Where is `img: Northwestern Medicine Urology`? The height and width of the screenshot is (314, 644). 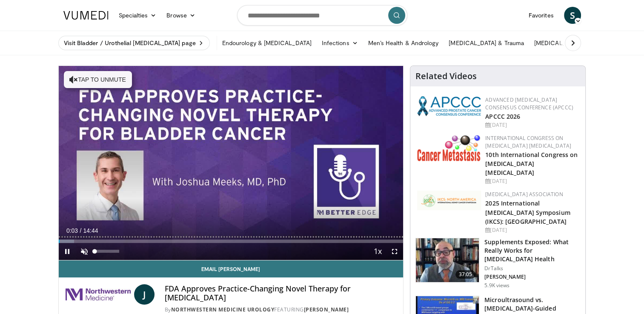
img: Northwestern Medicine Urology is located at coordinates (98, 295).